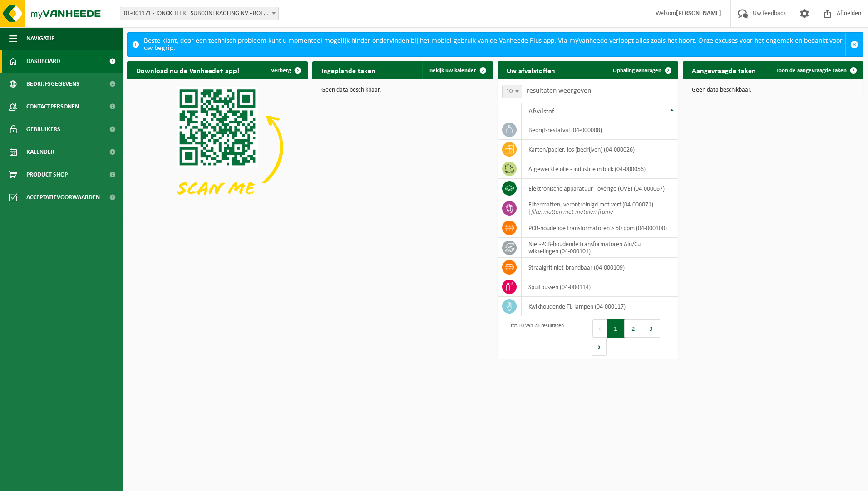 The height and width of the screenshot is (491, 868). I want to click on button: Verberg, so click(285, 70).